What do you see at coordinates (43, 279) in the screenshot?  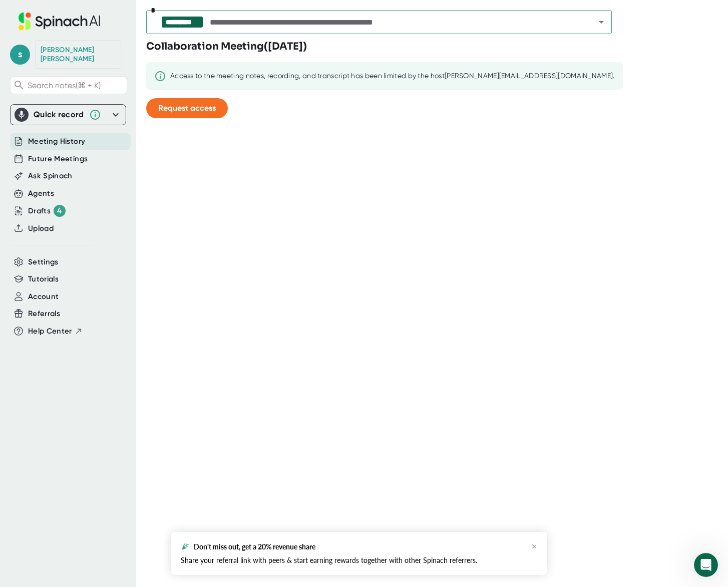 I see `span: Tutorials` at bounding box center [43, 279].